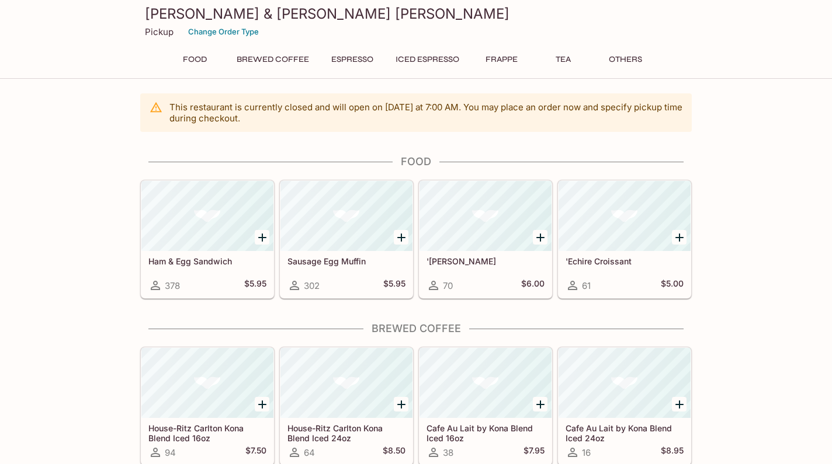 This screenshot has height=464, width=832. I want to click on h5: House-Ritz Carlton Kona Blend Iced 16oz, so click(207, 433).